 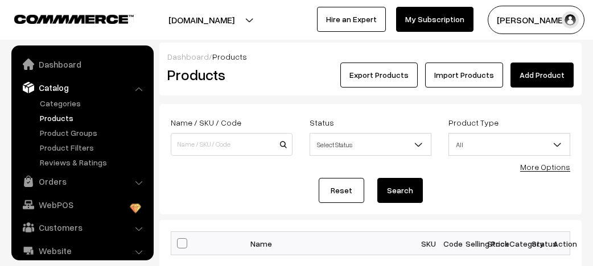 What do you see at coordinates (82, 182) in the screenshot?
I see `a: Orders` at bounding box center [82, 182].